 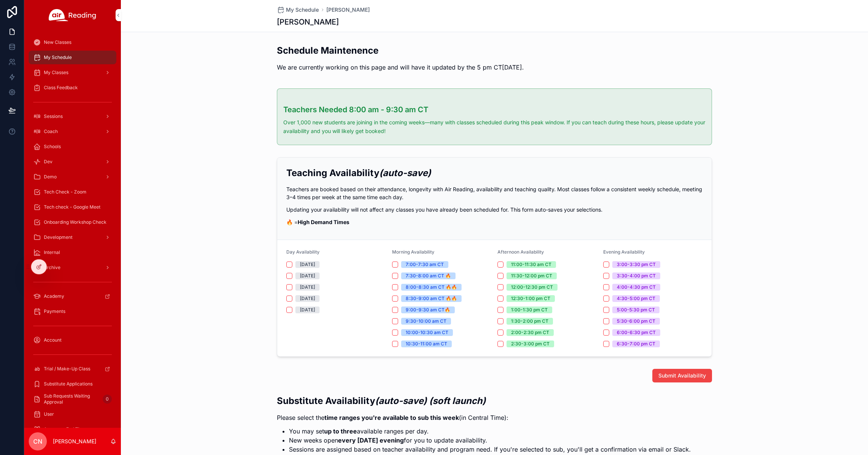 I want to click on a: Class Feedback, so click(x=73, y=88).